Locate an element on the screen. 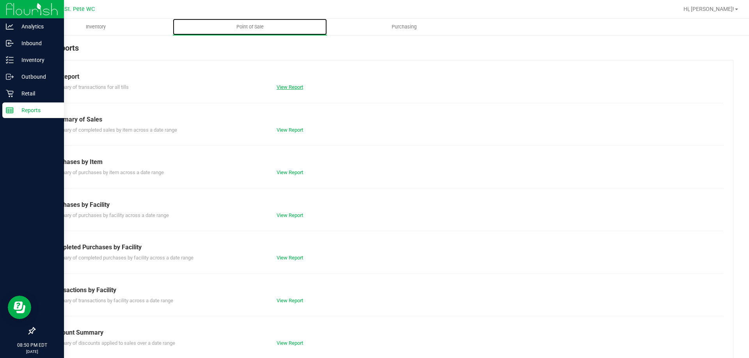 The width and height of the screenshot is (749, 358). div: POS Reports is located at coordinates (384, 51).